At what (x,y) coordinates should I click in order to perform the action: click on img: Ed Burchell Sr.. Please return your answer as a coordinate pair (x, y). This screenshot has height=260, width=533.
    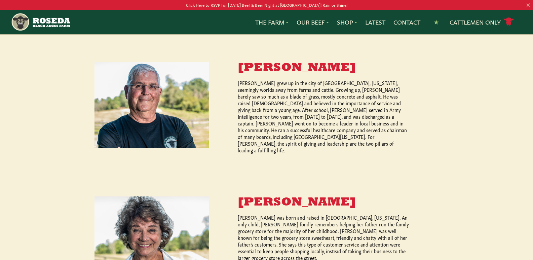
    Looking at the image, I should click on (152, 105).